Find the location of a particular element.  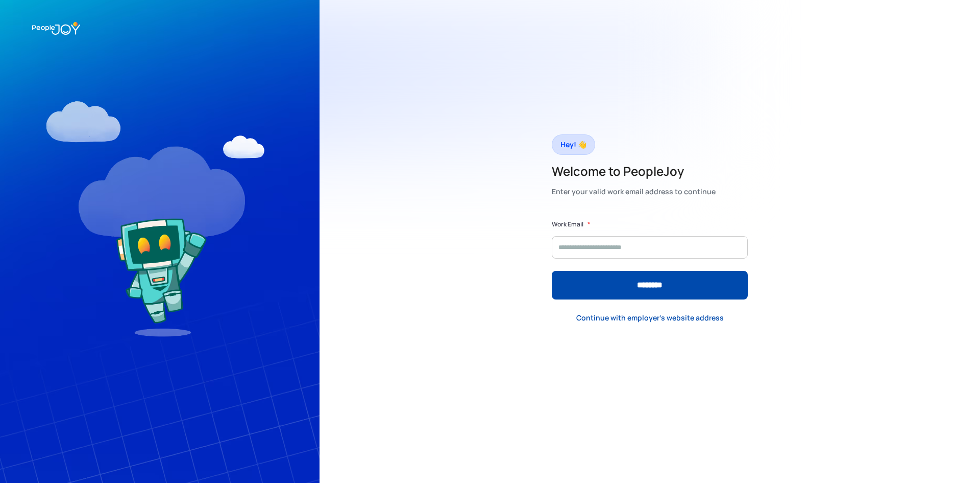

h2: Welcome to PeopleJoy is located at coordinates (633, 171).